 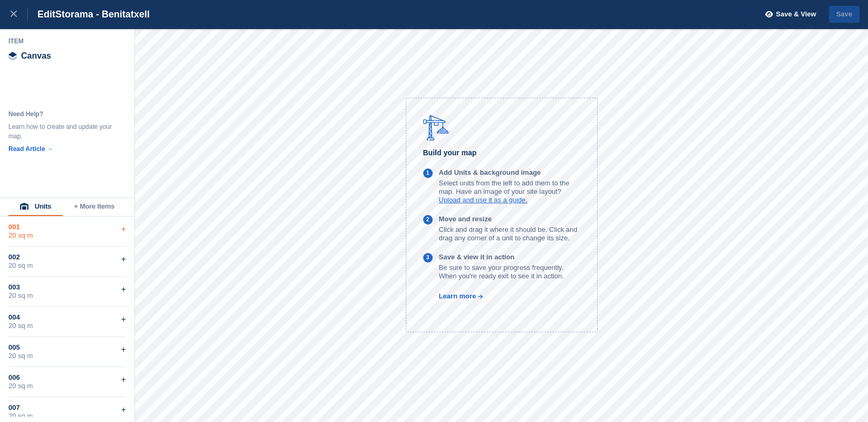 I want to click on div: Need Help?, so click(x=61, y=114).